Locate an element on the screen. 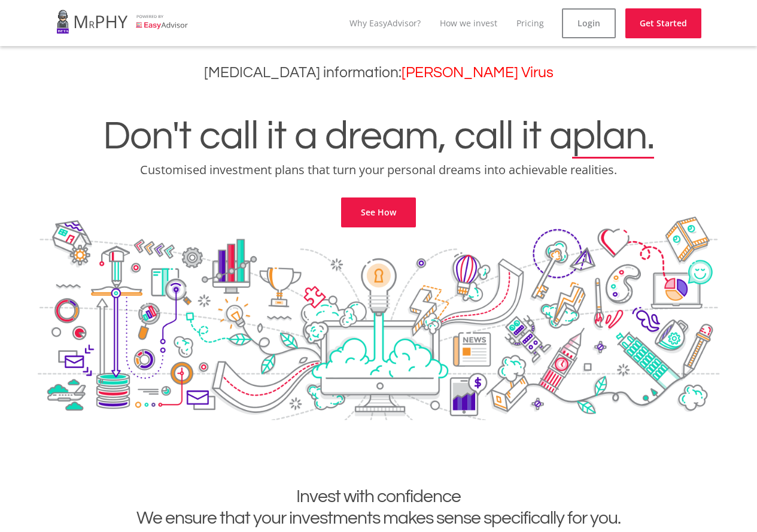 The height and width of the screenshot is (532, 757). h2: Invest with confidence We ensure that your investments makes sense specifically for you. is located at coordinates (379, 507).